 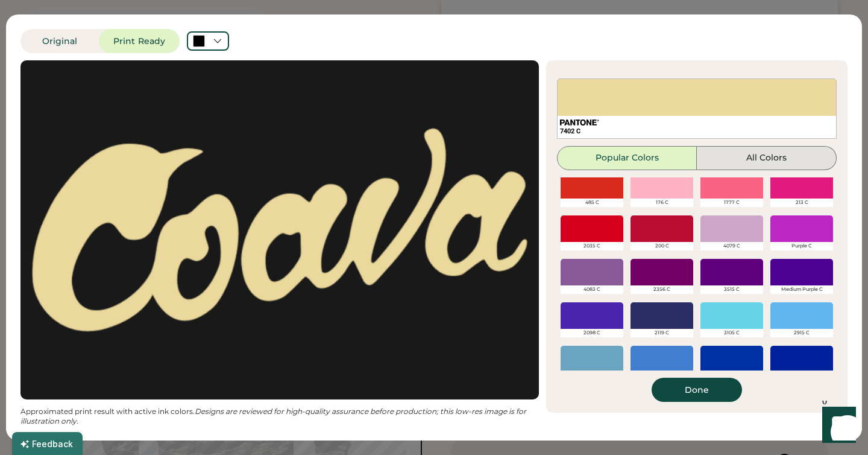 I want to click on button: Done, so click(x=697, y=390).